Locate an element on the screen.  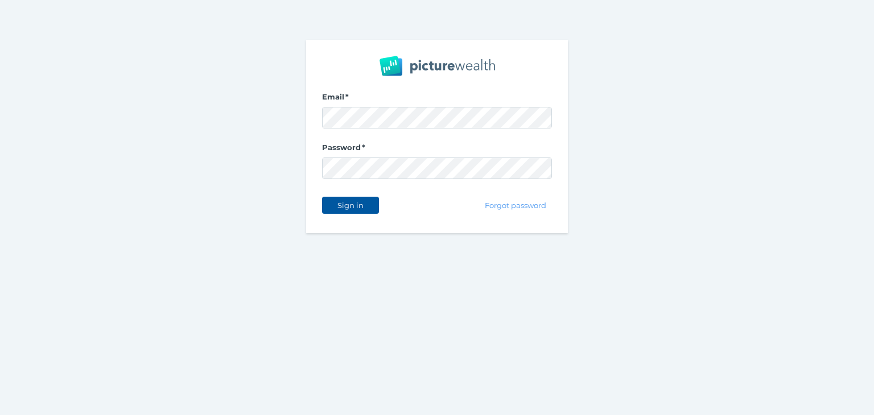
span: Forgot password is located at coordinates (515, 205).